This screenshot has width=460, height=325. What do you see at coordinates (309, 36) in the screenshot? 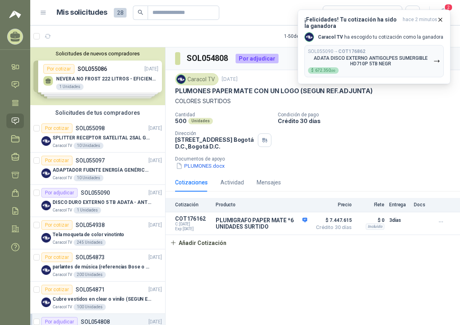
I see `div: 1 - 50 de 171` at bounding box center [309, 36].